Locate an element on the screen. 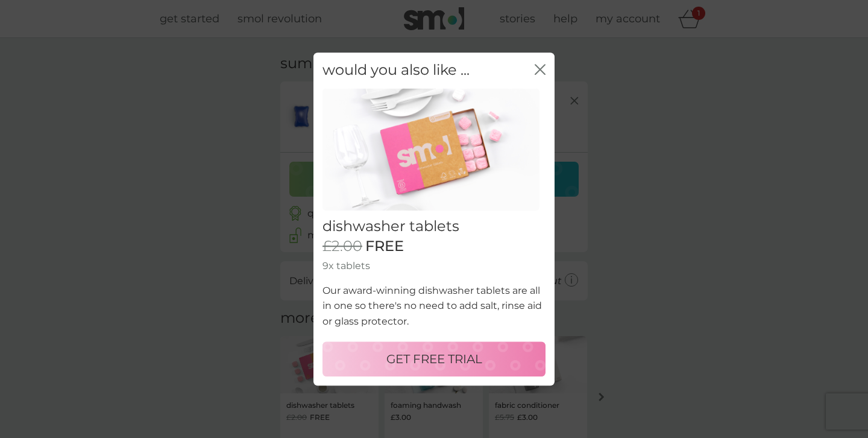 The height and width of the screenshot is (438, 868). h2: dishwasher tablets is located at coordinates (434, 226).